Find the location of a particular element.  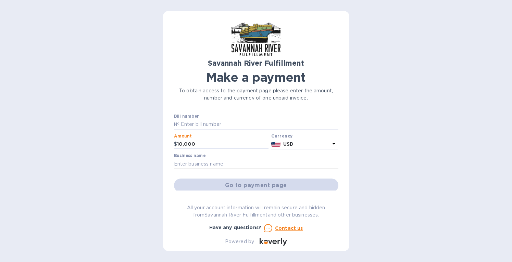

p: Powered by is located at coordinates (239, 242).